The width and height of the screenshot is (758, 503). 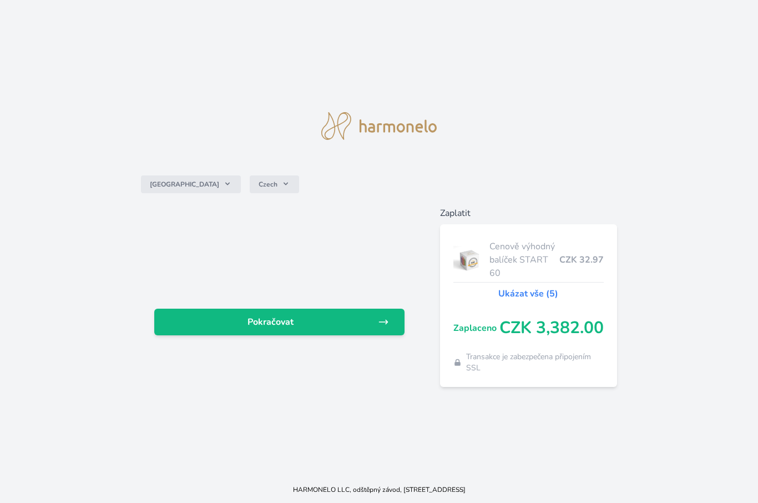 I want to click on a: Ukázat vše (5), so click(x=528, y=294).